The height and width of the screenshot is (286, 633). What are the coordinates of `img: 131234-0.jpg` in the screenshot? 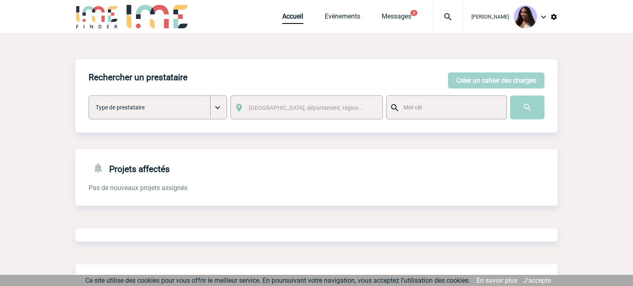 It's located at (525, 17).